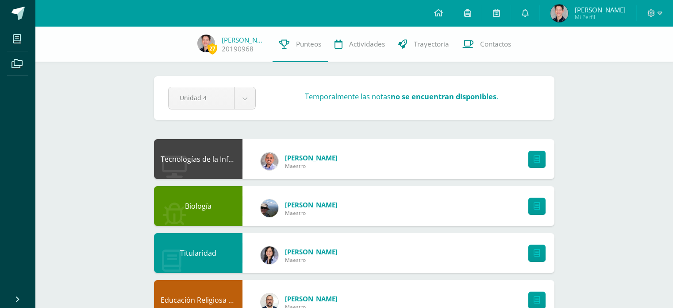 The image size is (673, 308). I want to click on h3: Temporalmente las notas ., so click(401, 96).